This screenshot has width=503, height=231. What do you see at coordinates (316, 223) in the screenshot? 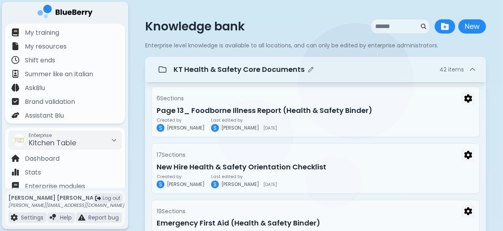
I see `h3: Emergency First Aid (Health & Safety Binder)` at bounding box center [316, 223].